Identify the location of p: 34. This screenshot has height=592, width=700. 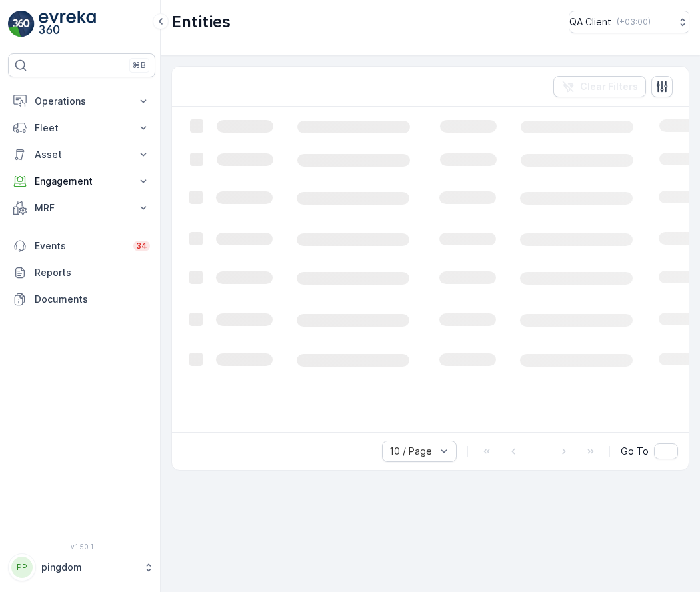
(142, 245).